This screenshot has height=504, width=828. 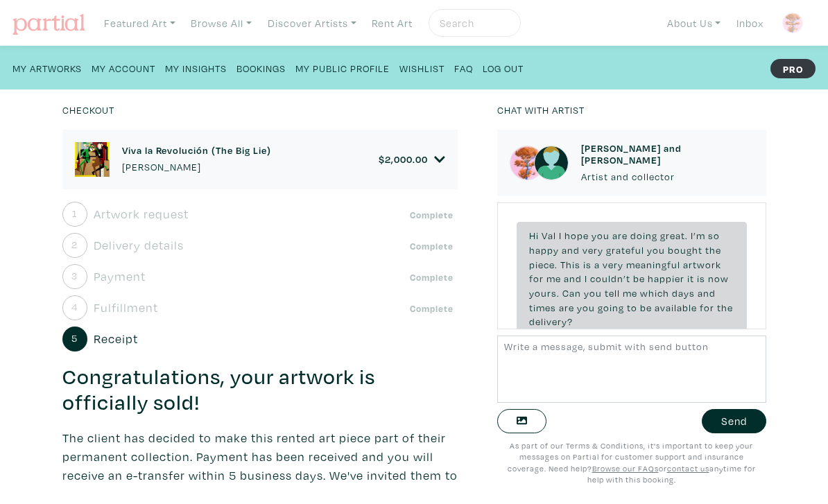 What do you see at coordinates (463, 67) in the screenshot?
I see `a: FAQ` at bounding box center [463, 67].